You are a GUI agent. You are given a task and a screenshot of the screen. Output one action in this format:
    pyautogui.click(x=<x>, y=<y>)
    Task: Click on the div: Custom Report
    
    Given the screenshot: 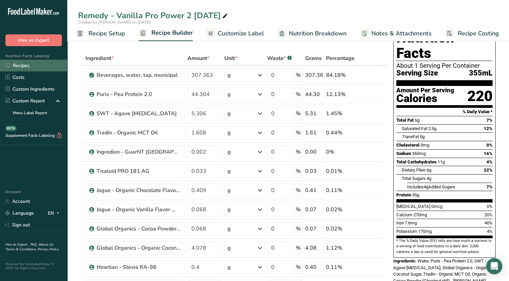 What is the action you would take?
    pyautogui.click(x=25, y=101)
    